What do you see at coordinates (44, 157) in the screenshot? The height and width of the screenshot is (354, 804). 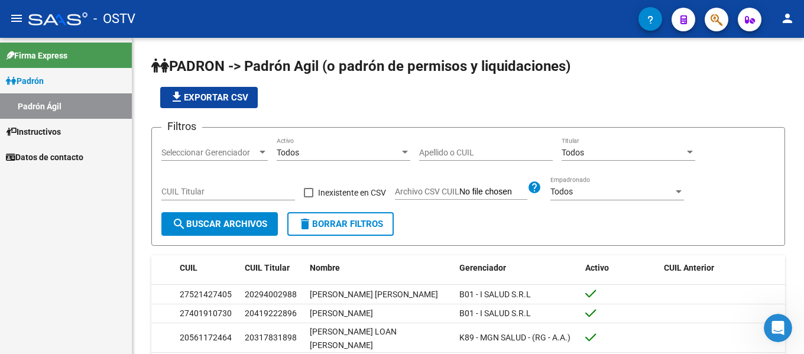 I see `span: Datos de contacto` at bounding box center [44, 157].